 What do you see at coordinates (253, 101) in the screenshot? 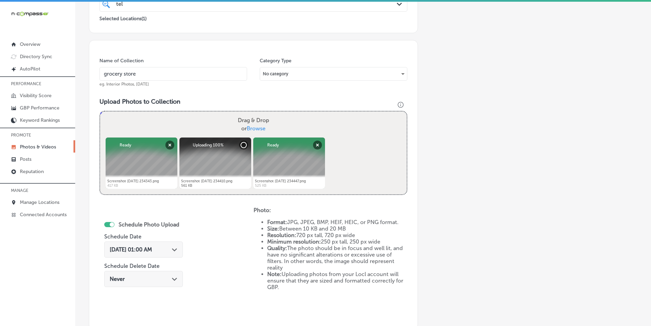
I see `h3: Upload Photos to Collection` at bounding box center [253, 101].